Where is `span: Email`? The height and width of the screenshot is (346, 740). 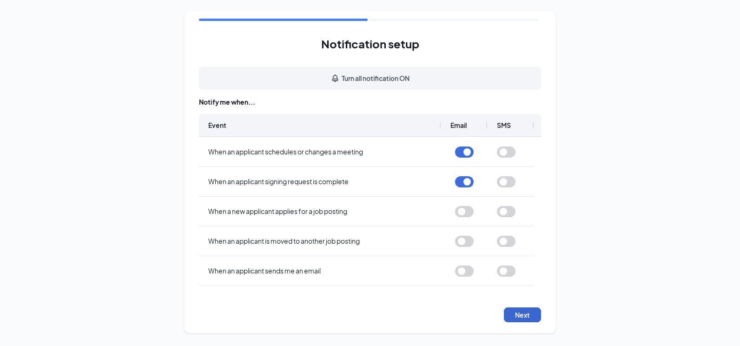 span: Email is located at coordinates (458, 125).